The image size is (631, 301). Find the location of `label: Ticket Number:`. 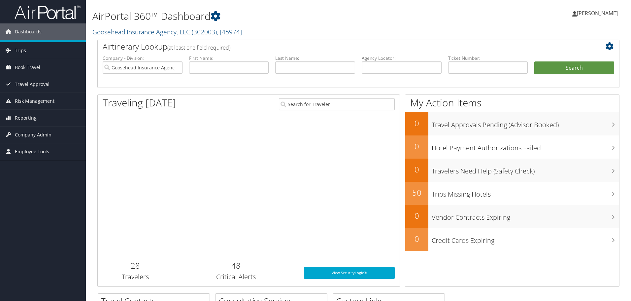

label: Ticket Number: is located at coordinates (488, 58).